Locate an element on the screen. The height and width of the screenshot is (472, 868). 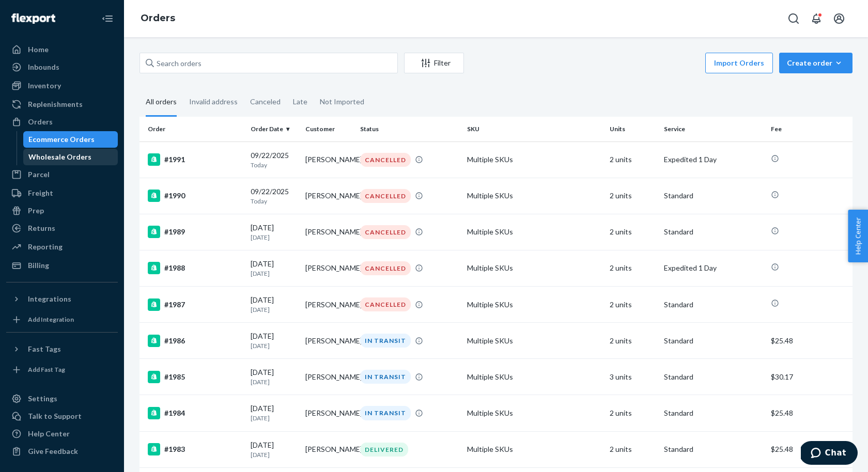
div: Freight is located at coordinates (40, 193).